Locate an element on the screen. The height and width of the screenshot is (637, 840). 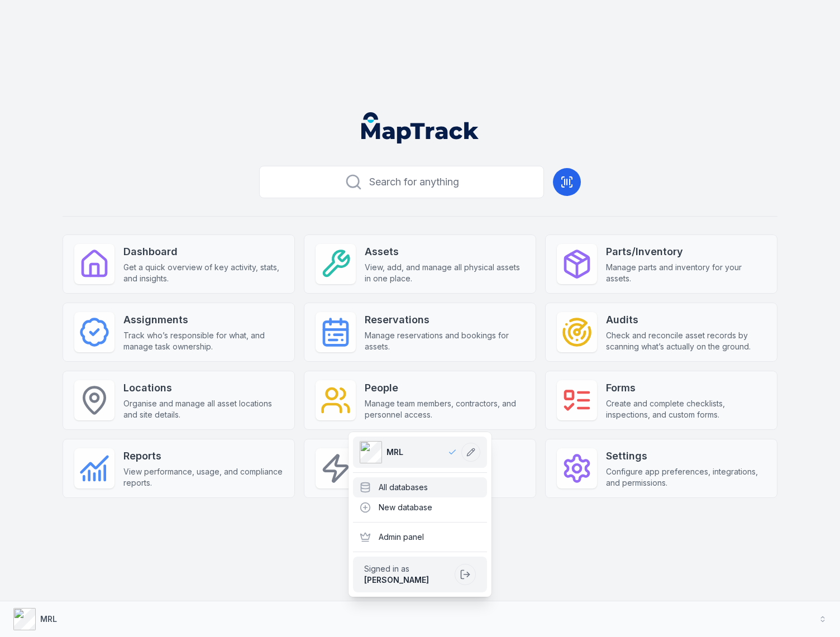
span: MRL is located at coordinates (395, 452).